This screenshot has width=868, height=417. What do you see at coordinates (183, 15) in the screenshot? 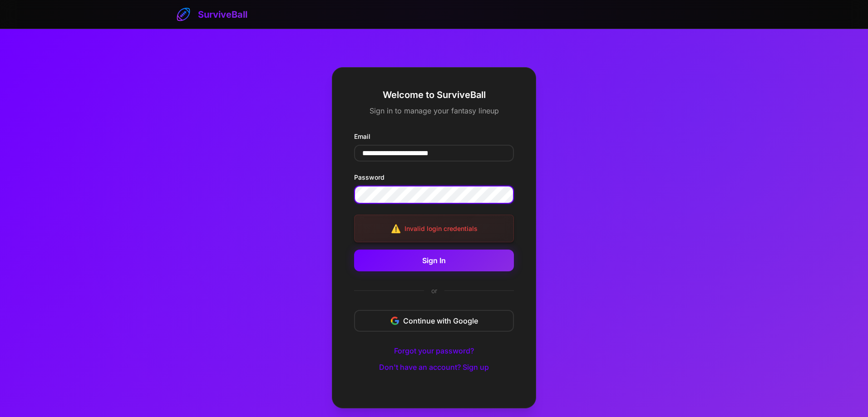
I see `img: SurviveBall` at bounding box center [183, 15].